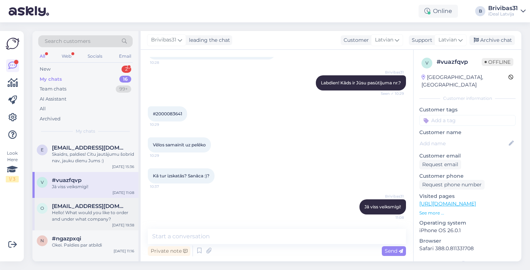  What do you see at coordinates (125, 56) in the screenshot?
I see `div: Email` at bounding box center [125, 56].